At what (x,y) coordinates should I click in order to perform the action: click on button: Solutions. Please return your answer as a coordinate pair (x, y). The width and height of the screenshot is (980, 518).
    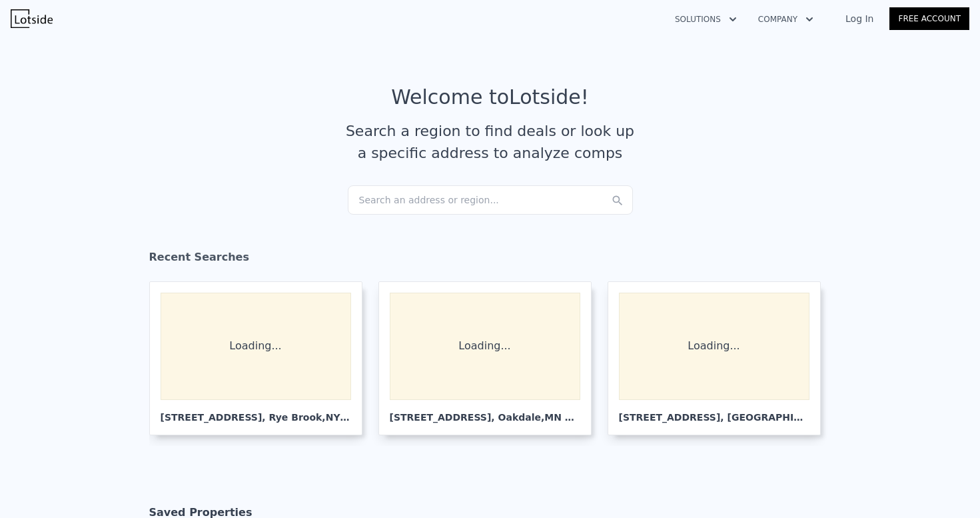
    Looking at the image, I should click on (706, 19).